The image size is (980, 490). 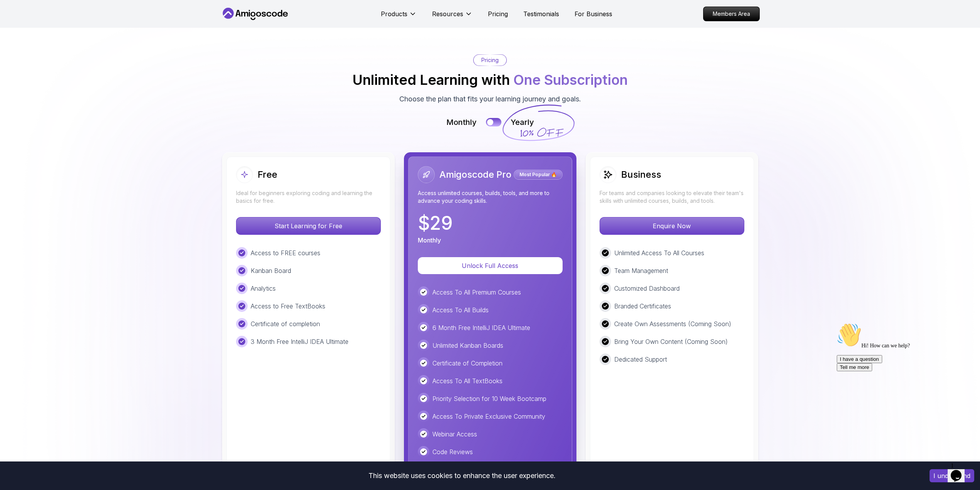 I want to click on p: Ideal for beginners exploring coding and learning the basics for free., so click(x=308, y=197).